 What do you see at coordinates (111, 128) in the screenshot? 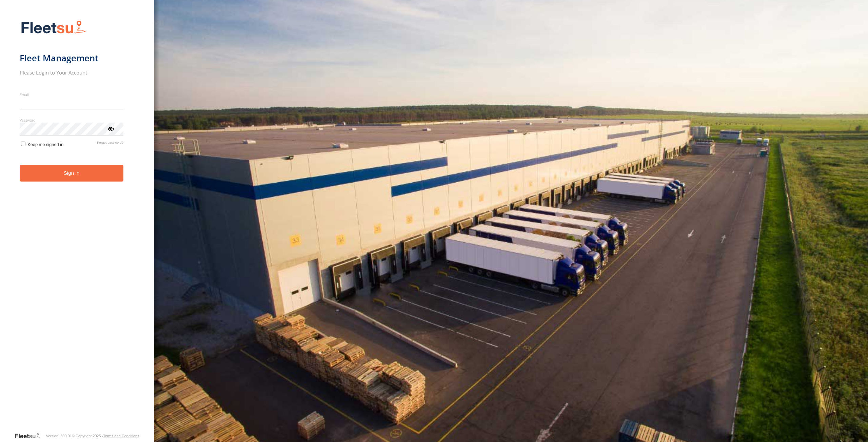
I see `div: ViewPassword` at bounding box center [111, 128].